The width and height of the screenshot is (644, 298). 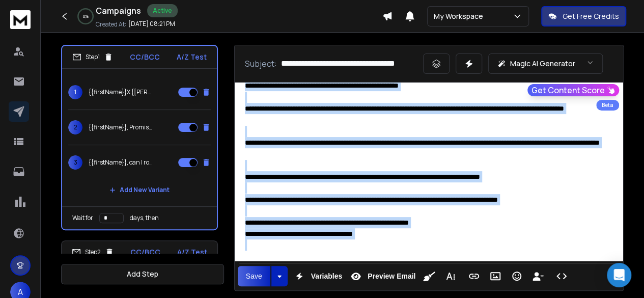 I want to click on p: {{firstName}}, can I roast your website?, so click(x=121, y=163).